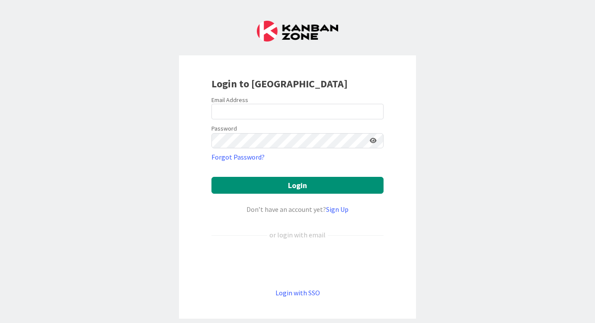  I want to click on label: Password, so click(224, 128).